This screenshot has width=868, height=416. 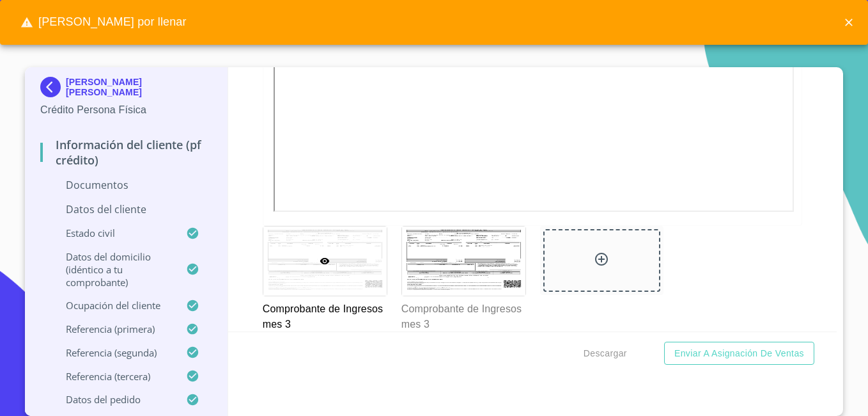 What do you see at coordinates (739, 353) in the screenshot?
I see `button: Enviar a Asignación de Ventas` at bounding box center [739, 353].